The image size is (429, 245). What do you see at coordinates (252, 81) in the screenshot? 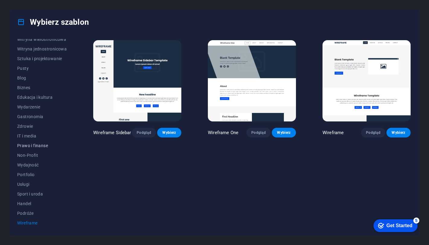
I see `img: Wireframe One` at bounding box center [252, 81].